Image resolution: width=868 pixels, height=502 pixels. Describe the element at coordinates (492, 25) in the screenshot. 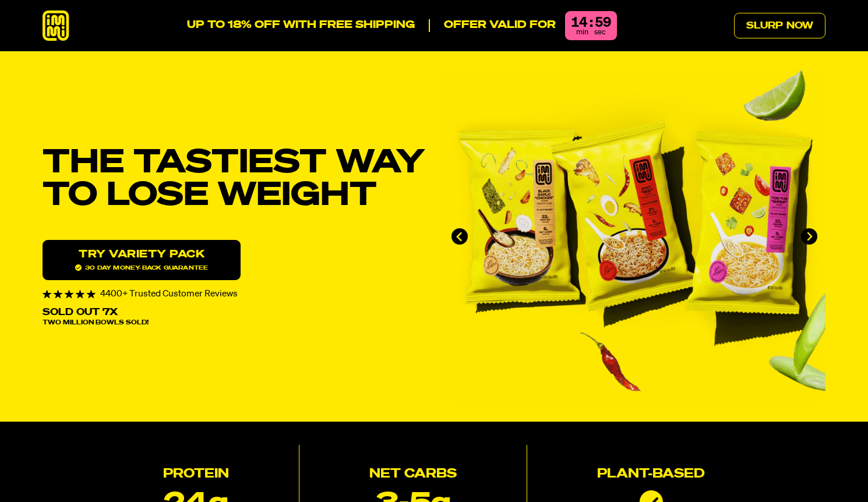

I see `p: Offer valid for` at that location.